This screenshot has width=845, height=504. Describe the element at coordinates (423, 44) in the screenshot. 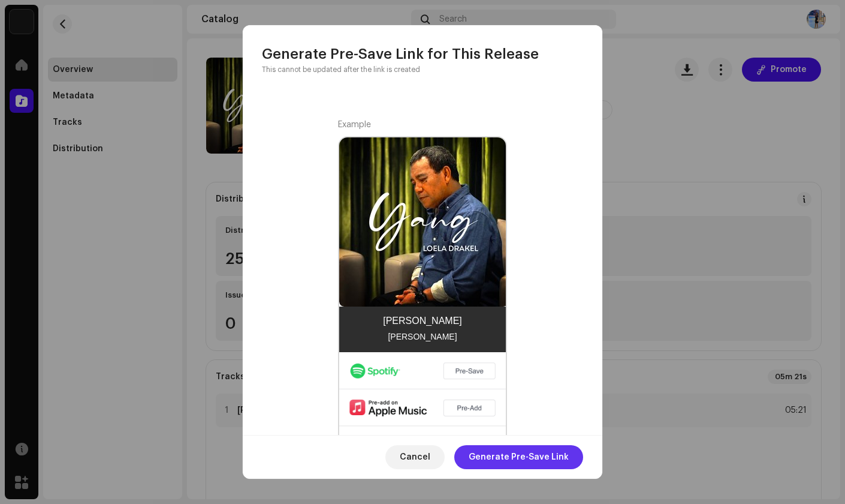

I see `div: Generate Pre-Save Link for This Release` at that location.